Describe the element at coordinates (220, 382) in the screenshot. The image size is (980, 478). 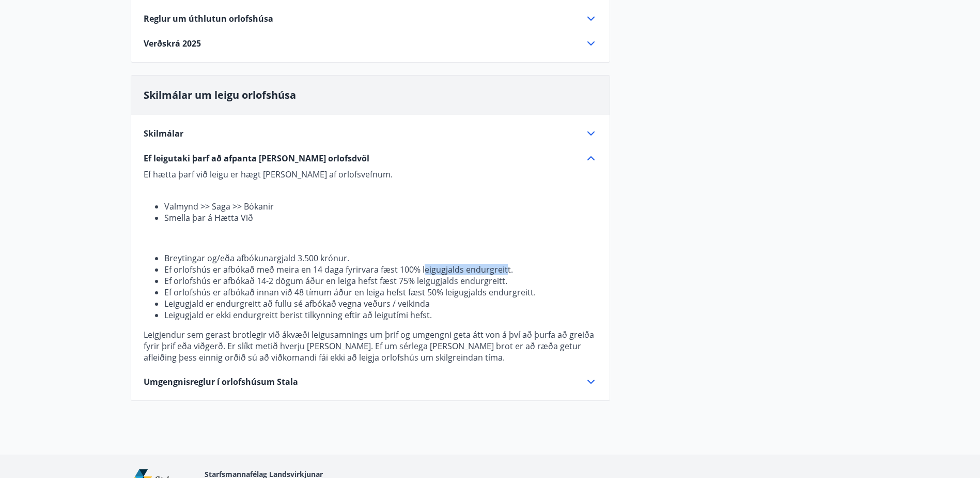
I see `span: Umgengnisreglur í orlofshúsum Stala` at that location.